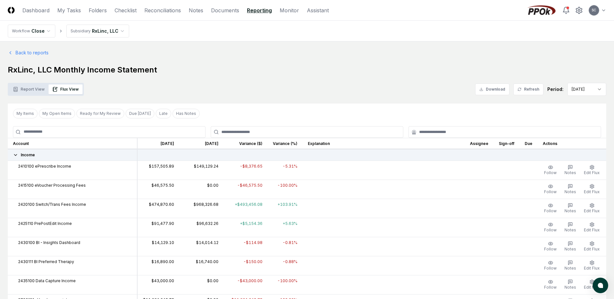  Describe the element at coordinates (158, 227) in the screenshot. I see `td: $91,477.90` at that location.